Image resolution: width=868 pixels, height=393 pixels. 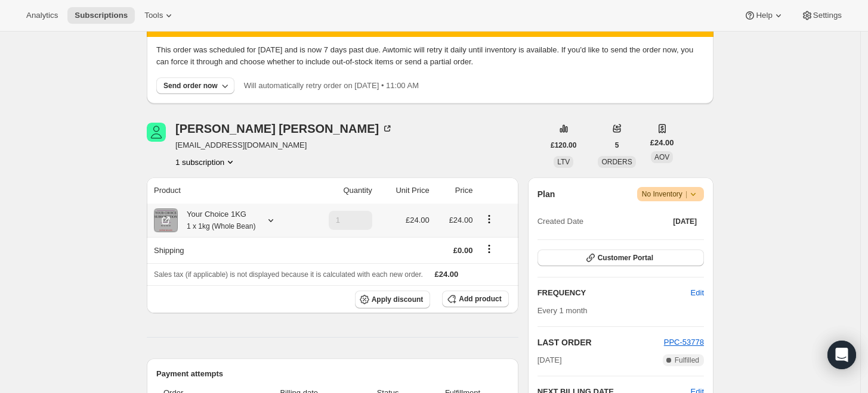 I want to click on span: £0.00, so click(x=463, y=250).